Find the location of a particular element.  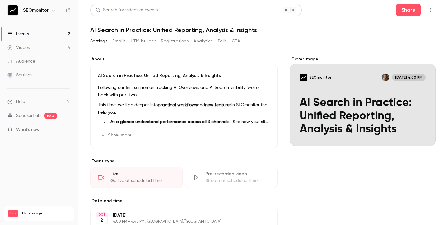

div: Go live at scheduled time is located at coordinates (143, 181).